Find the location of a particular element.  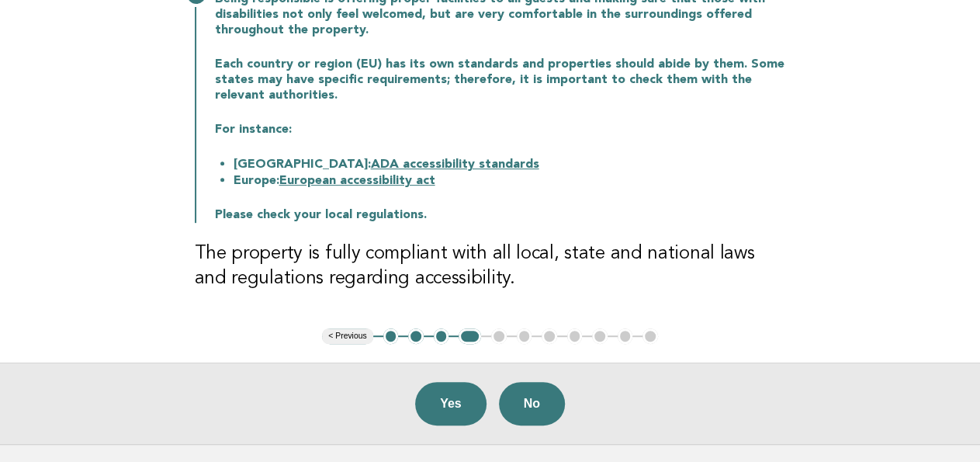

li: Europe: is located at coordinates (510, 180).